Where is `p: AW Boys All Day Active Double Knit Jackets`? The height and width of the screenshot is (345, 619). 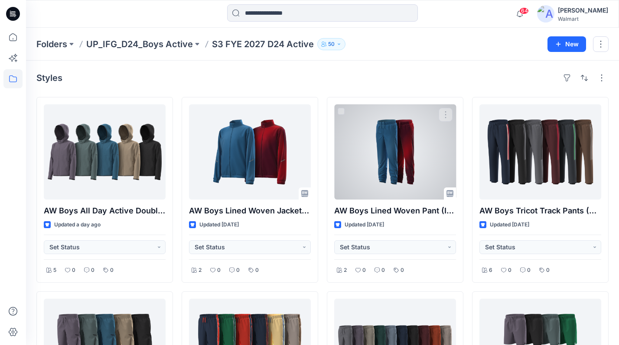 p: AW Boys All Day Active Double Knit Jackets is located at coordinates (104, 211).